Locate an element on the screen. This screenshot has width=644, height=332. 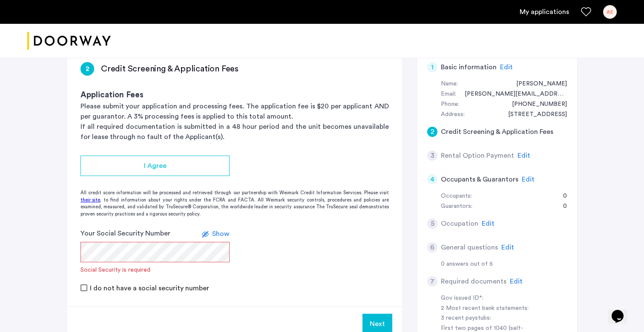
a: their site is located at coordinates (90, 200).